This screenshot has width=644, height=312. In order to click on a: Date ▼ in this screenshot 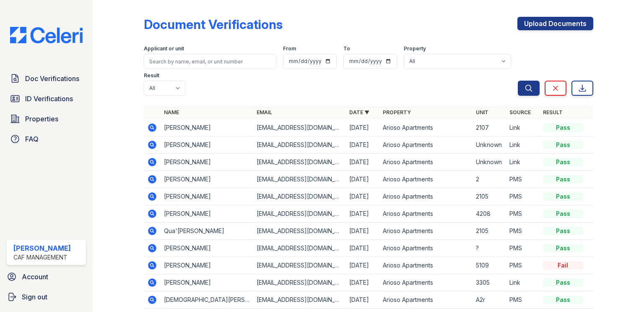, I will do `click(359, 112)`.